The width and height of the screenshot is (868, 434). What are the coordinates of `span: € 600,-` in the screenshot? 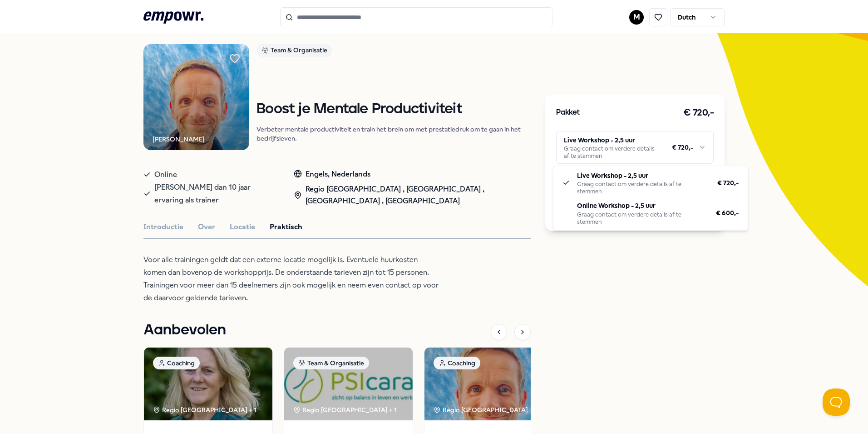 It's located at (728, 212).